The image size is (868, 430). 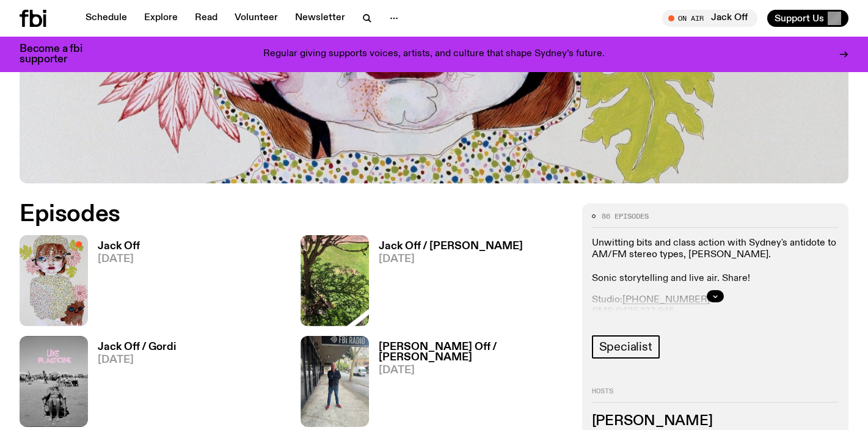 What do you see at coordinates (807, 18) in the screenshot?
I see `button: Support Us` at bounding box center [807, 18].